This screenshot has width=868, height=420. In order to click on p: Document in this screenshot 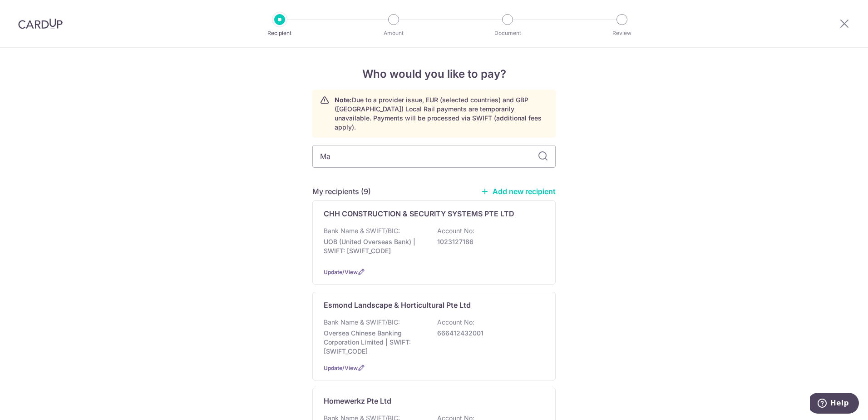, I will do `click(508, 33)`.